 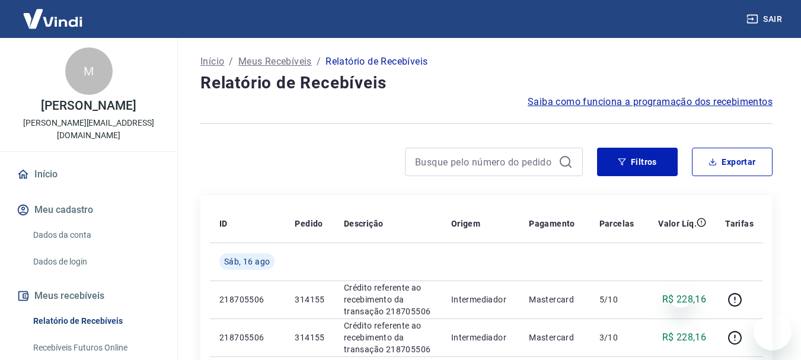 I want to click on p: Parcelas, so click(x=616, y=223).